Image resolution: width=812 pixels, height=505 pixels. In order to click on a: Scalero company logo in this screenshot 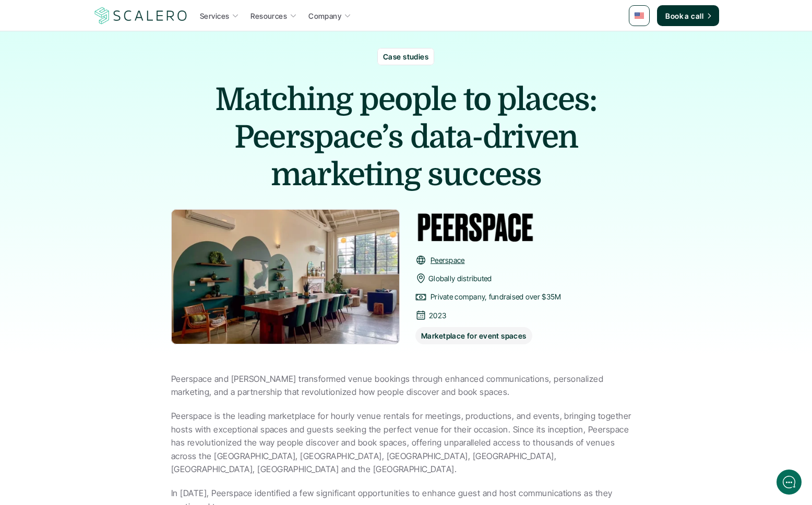, I will do `click(141, 16)`.